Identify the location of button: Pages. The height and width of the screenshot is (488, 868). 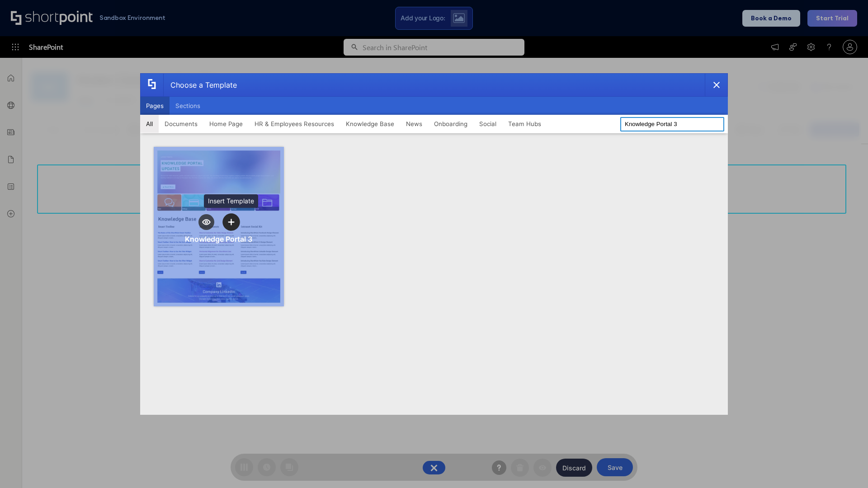
(155, 106).